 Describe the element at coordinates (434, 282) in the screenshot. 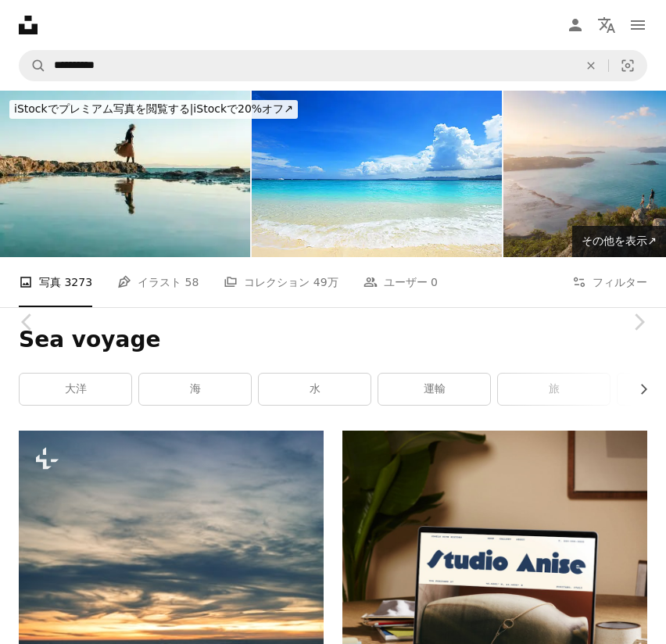

I see `span: 0` at that location.